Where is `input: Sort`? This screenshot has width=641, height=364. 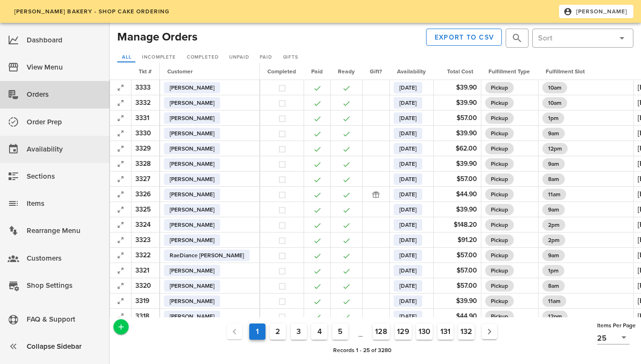
input: Sort is located at coordinates (575, 38).